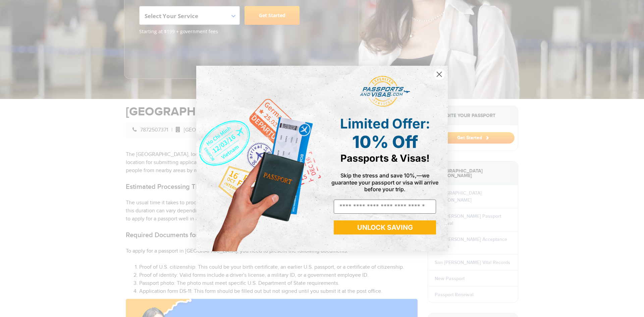 This screenshot has height=317, width=644. What do you see at coordinates (385, 92) in the screenshot?
I see `img: passports and visas` at bounding box center [385, 92].